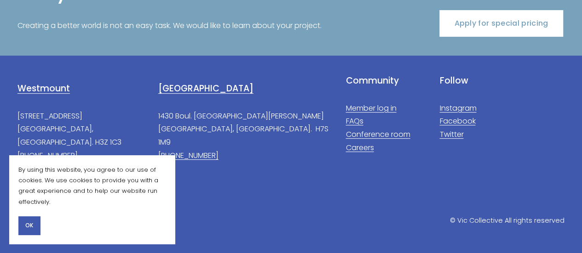 This screenshot has height=253, width=582. What do you see at coordinates (92, 200) in the screenshot?
I see `section: Cookie banner` at bounding box center [92, 200].